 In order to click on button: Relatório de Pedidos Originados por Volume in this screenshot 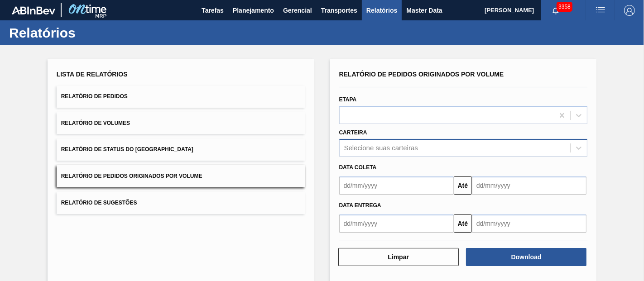, I will do `click(181, 176)`.